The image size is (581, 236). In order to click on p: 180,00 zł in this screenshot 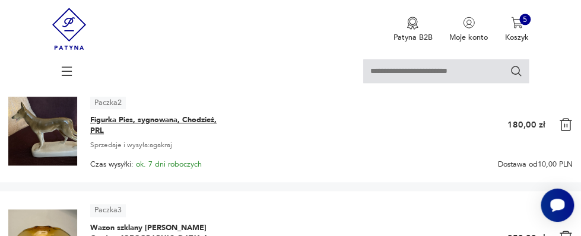, I will do `click(526, 125)`.